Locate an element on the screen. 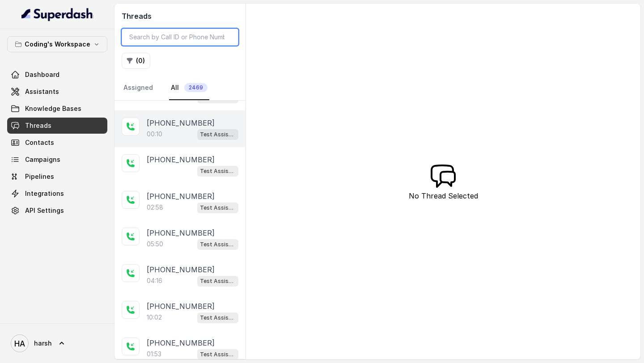 This screenshot has height=363, width=644. h2: Threads is located at coordinates (180, 16).